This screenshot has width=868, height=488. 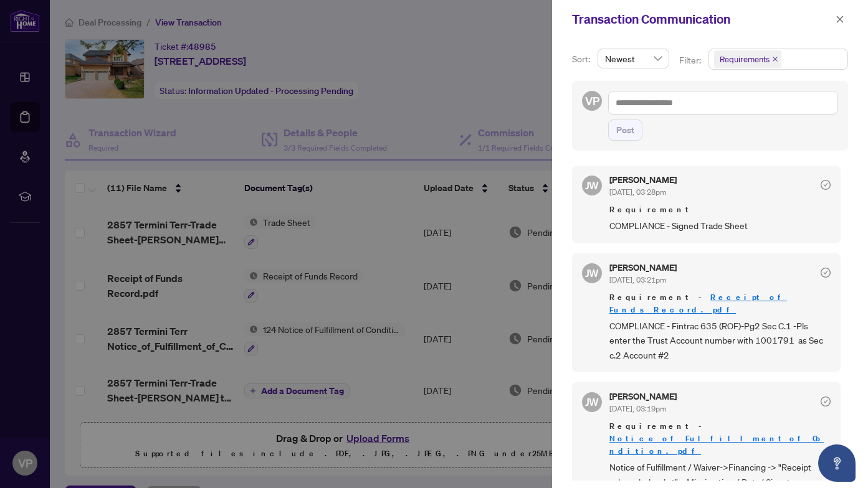 I want to click on a: Notice_of_Fulfillment_of_Condition.pdf, so click(x=717, y=445).